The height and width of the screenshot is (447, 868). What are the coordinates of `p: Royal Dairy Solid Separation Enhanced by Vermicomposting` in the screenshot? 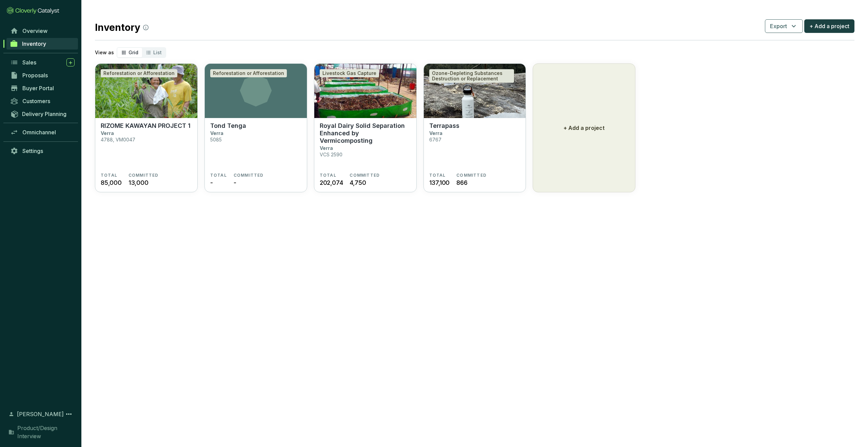 It's located at (365, 133).